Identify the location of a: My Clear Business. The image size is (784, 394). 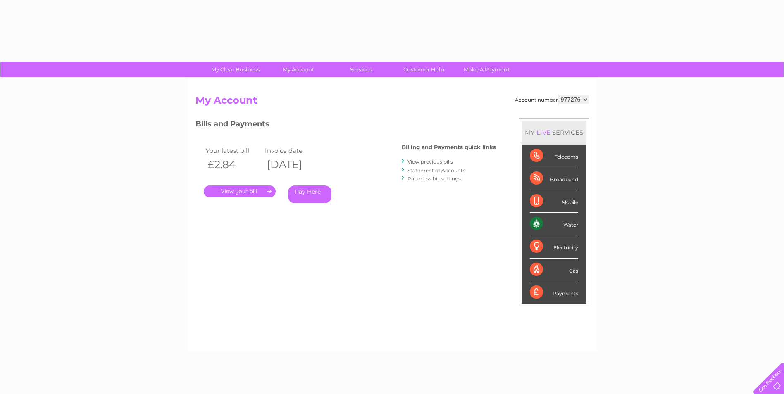
(235, 69).